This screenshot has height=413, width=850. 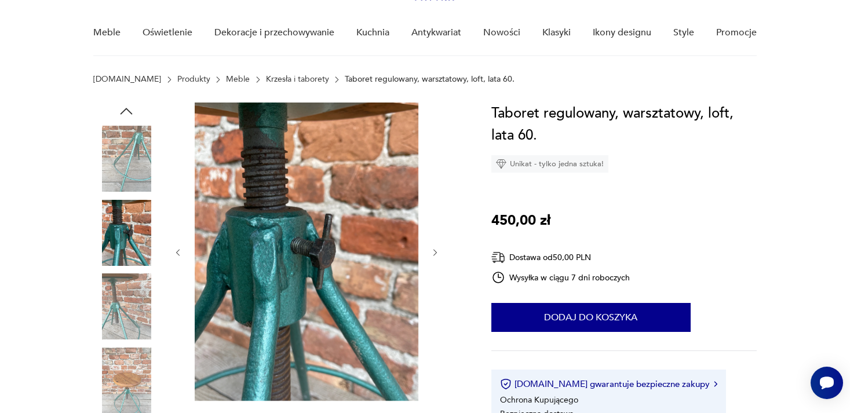 I want to click on a: Antykwariat, so click(x=436, y=32).